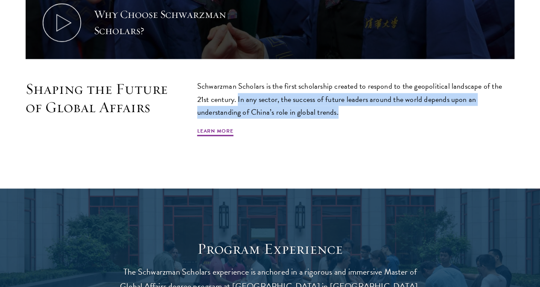  What do you see at coordinates (103, 98) in the screenshot?
I see `h2: Shaping the Future of Global Affairs` at bounding box center [103, 98].